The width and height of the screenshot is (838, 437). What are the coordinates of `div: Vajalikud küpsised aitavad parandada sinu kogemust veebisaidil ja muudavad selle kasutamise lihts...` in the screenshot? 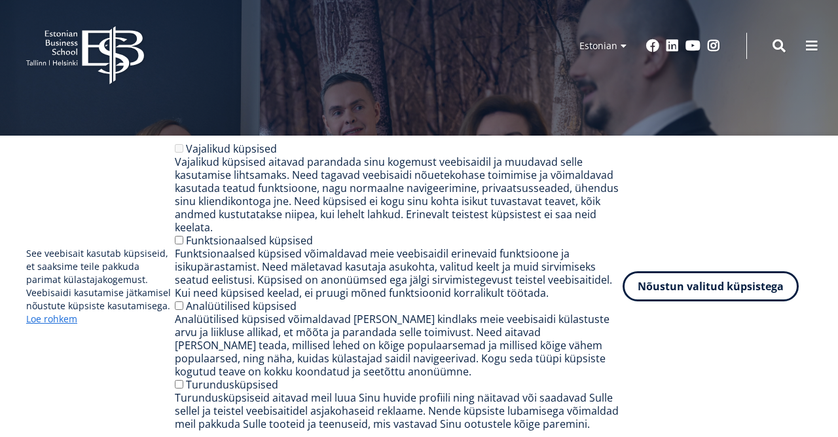 It's located at (399, 194).